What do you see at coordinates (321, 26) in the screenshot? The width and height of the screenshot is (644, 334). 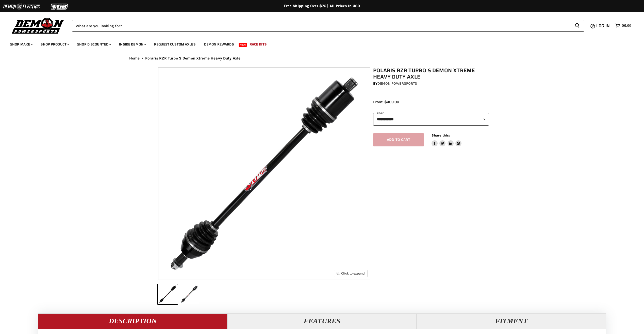 I see `input: Search` at bounding box center [321, 26].